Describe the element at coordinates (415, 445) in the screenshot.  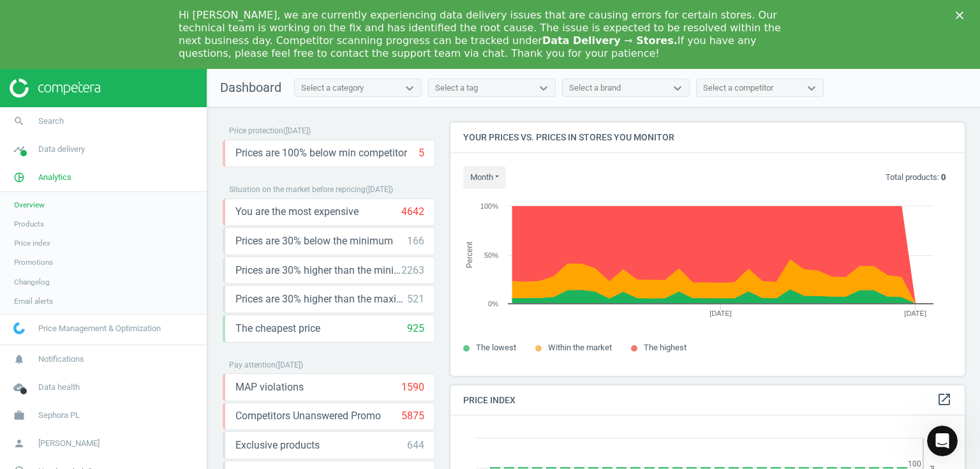
I see `div: 644` at that location.